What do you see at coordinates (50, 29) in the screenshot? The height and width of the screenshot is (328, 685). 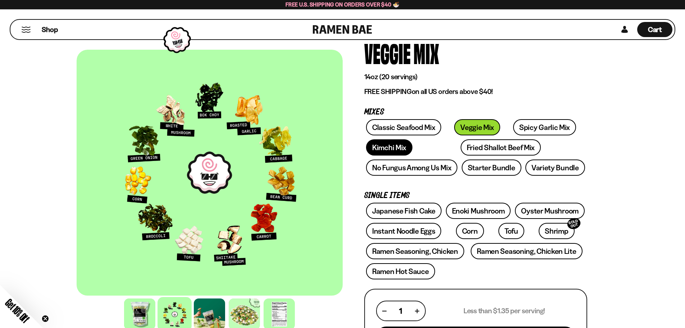 I see `span: Shop` at bounding box center [50, 29].